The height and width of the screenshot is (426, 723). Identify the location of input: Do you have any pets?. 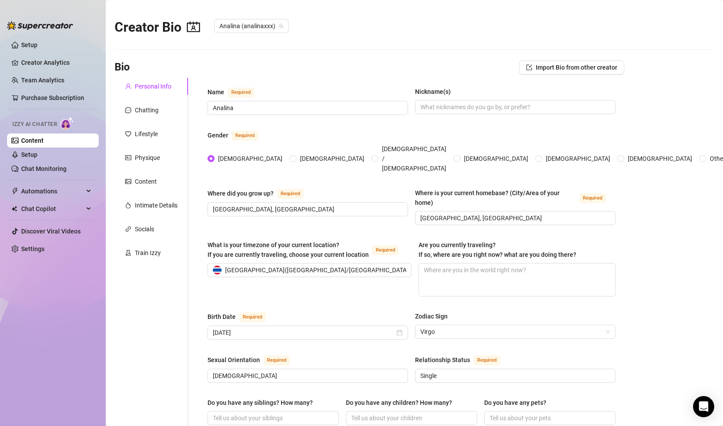
(549, 418).